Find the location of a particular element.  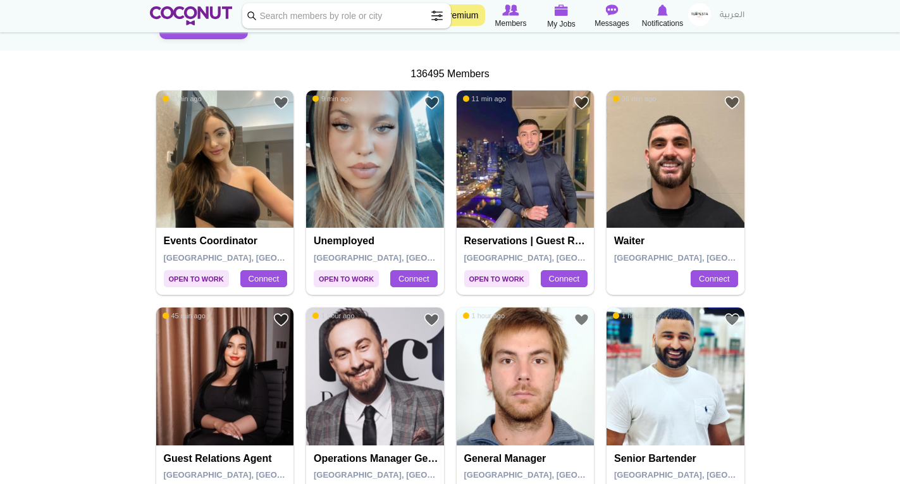

h4: Reservations | Guest relation is located at coordinates (527, 241).